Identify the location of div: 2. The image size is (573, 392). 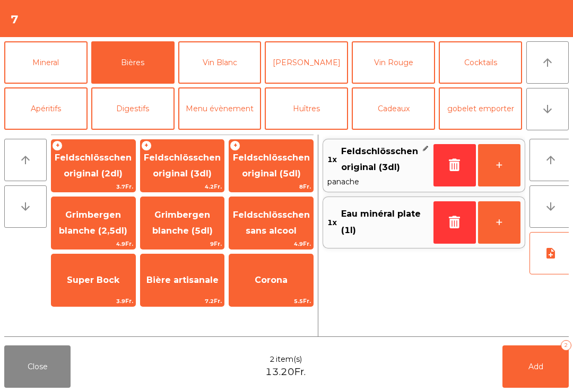
(566, 345).